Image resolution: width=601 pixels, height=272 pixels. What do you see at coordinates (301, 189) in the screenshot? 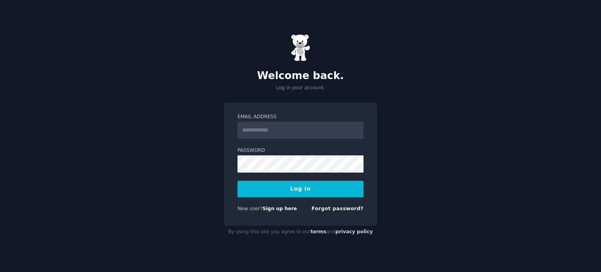
I see `button: Log In` at bounding box center [301, 189].